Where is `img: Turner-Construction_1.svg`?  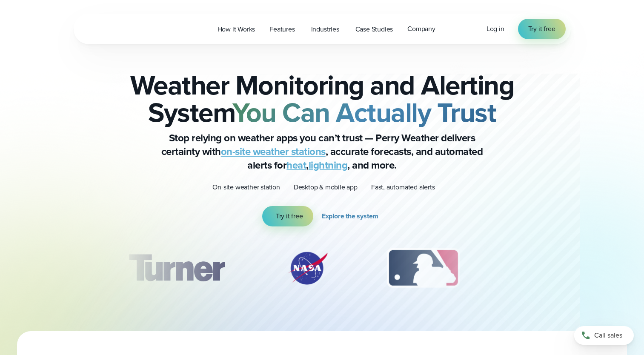
img: Turner-Construction_1.svg is located at coordinates (176, 268).